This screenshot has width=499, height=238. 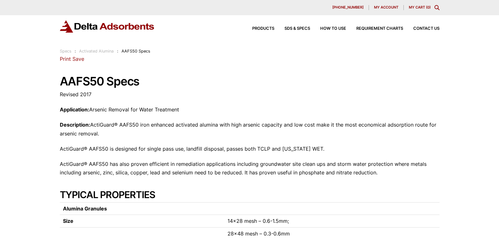 I want to click on h1: AAFS50 Specs, so click(x=249, y=81).